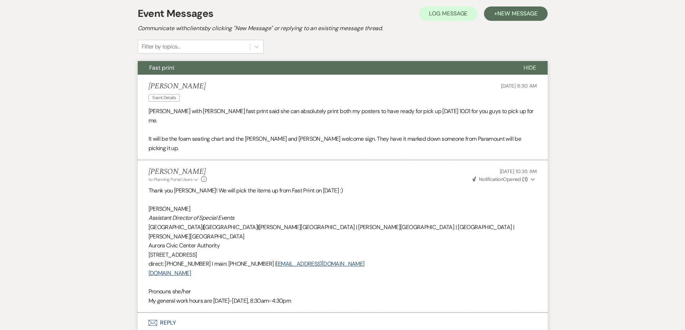 The width and height of the screenshot is (685, 330). What do you see at coordinates (175, 14) in the screenshot?
I see `h1: Event Messages` at bounding box center [175, 14].